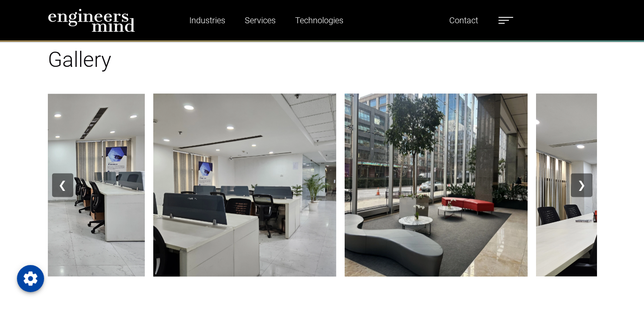  What do you see at coordinates (260, 20) in the screenshot?
I see `a: Services` at bounding box center [260, 20].